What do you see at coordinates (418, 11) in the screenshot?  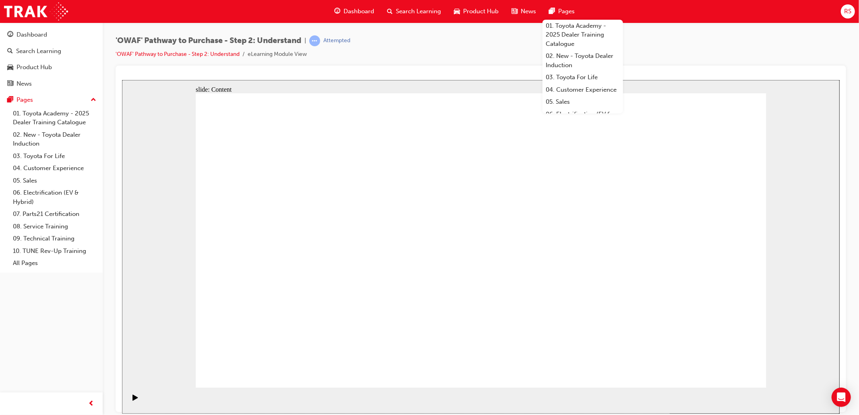 I see `span: Search Learning` at bounding box center [418, 11].